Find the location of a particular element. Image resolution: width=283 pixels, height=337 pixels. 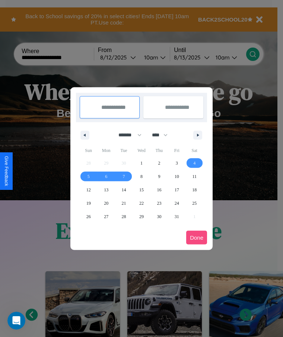

span: 7 is located at coordinates (124, 177).